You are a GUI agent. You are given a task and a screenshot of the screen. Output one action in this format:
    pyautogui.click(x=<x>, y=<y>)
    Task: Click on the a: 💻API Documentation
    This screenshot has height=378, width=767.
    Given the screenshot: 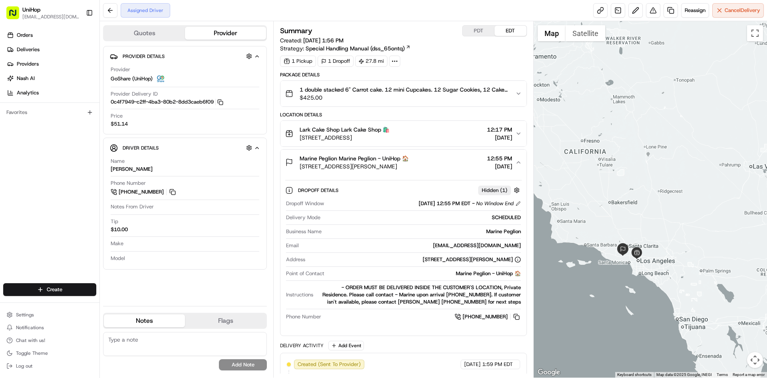 What is the action you would take?
    pyautogui.click(x=98, y=120)
    